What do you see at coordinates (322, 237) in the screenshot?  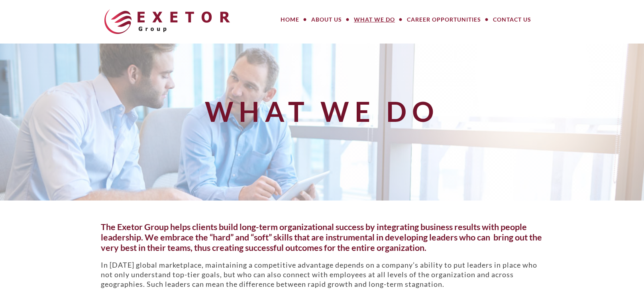 I see `h5: The Exetor Group helps clients build long-term organizational success by integrating business res...` at bounding box center [322, 237].